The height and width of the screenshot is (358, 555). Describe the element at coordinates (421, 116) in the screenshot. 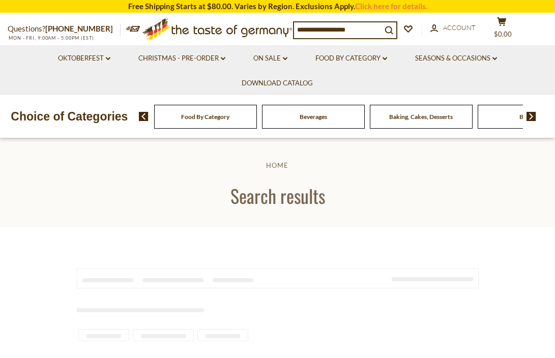

I see `span: Baking, Cakes, Desserts` at that location.